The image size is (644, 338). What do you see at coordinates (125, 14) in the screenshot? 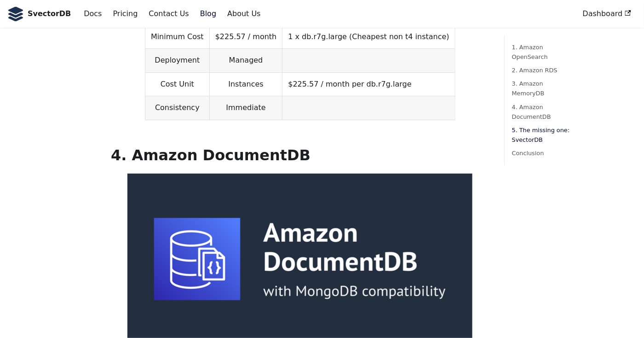
I see `a: Pricing` at bounding box center [125, 14].